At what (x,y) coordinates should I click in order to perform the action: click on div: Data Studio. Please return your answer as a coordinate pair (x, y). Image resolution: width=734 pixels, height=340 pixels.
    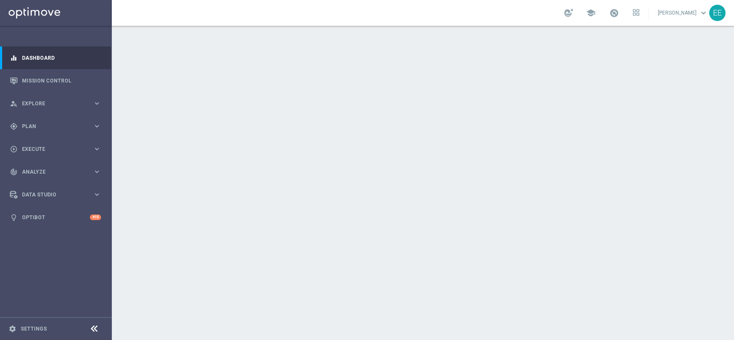
    Looking at the image, I should click on (51, 195).